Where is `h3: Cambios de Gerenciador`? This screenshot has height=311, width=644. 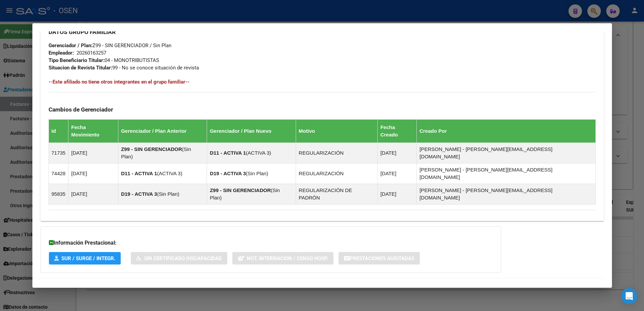 h3: Cambios de Gerenciador is located at coordinates (322, 109).